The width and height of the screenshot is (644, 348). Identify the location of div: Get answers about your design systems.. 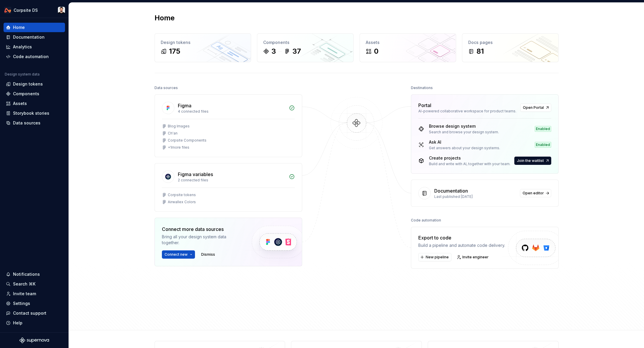
(464, 148).